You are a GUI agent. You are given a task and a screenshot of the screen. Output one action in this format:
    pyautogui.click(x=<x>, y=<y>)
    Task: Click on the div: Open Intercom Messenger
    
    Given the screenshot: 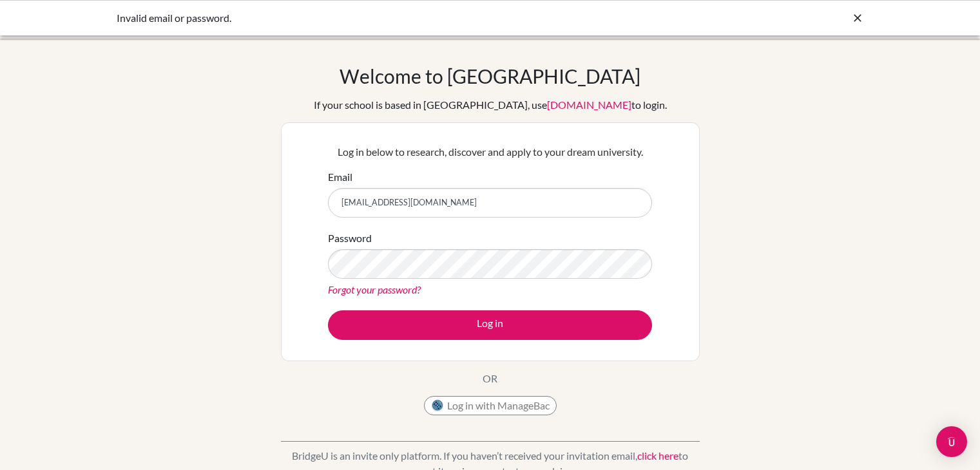 What is the action you would take?
    pyautogui.click(x=952, y=442)
    